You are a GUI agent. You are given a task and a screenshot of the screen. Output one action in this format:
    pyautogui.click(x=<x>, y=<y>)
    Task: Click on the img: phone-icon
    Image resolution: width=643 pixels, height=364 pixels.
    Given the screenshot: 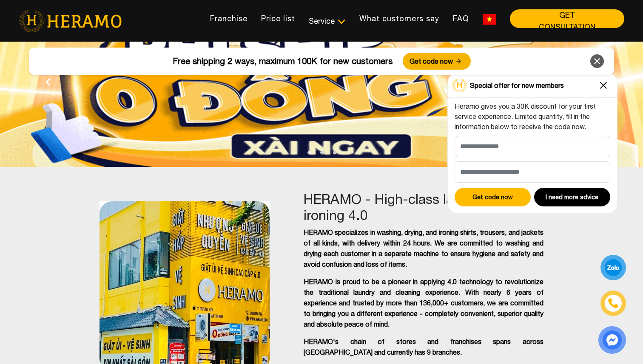 What is the action you would take?
    pyautogui.click(x=613, y=304)
    